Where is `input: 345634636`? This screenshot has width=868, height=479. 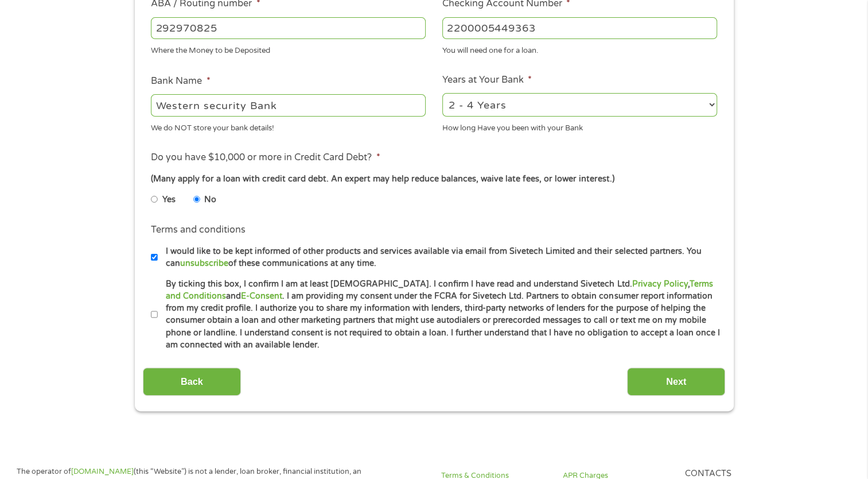
input: 345634636 is located at coordinates (580, 28).